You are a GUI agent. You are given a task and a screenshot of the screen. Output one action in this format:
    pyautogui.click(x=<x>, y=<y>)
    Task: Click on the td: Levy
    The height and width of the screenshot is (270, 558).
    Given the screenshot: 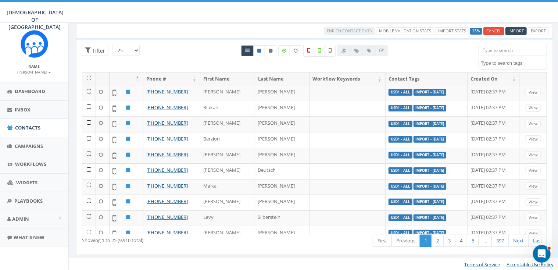 What is the action you would take?
    pyautogui.click(x=227, y=218)
    